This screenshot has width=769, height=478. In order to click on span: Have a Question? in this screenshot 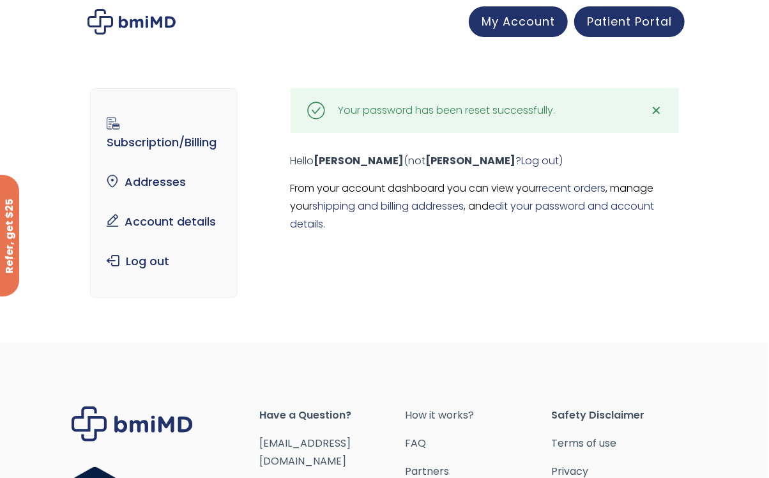, I will do `click(332, 415)`.